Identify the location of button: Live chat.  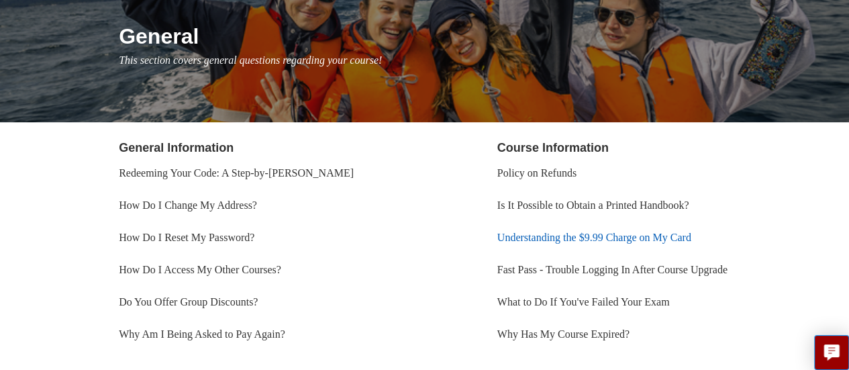
(831, 352).